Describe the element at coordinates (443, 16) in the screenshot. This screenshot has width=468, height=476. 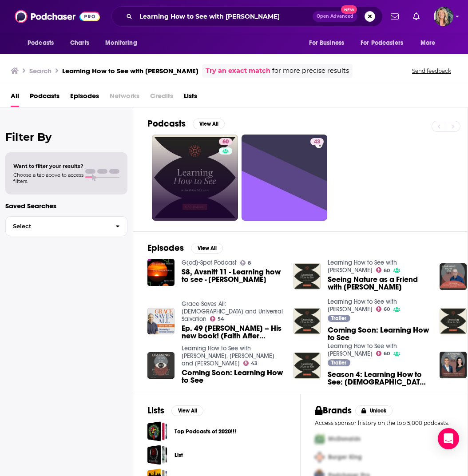
I see `span: Logged in as lisa.beech` at that location.